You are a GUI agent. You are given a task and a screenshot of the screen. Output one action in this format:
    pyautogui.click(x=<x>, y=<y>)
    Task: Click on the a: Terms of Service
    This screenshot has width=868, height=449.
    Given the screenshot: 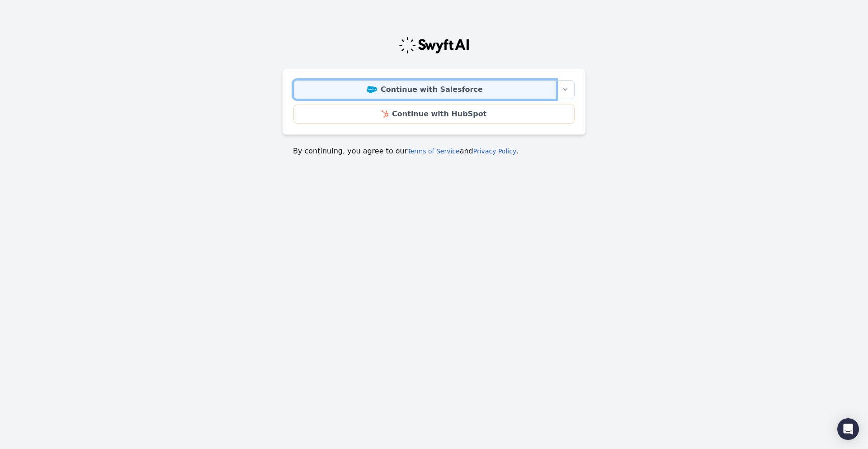 What is the action you would take?
    pyautogui.click(x=433, y=151)
    